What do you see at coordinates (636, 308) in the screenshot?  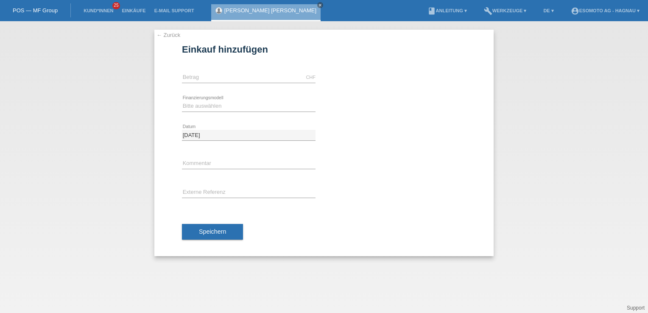 I see `a: Support` at bounding box center [636, 308].